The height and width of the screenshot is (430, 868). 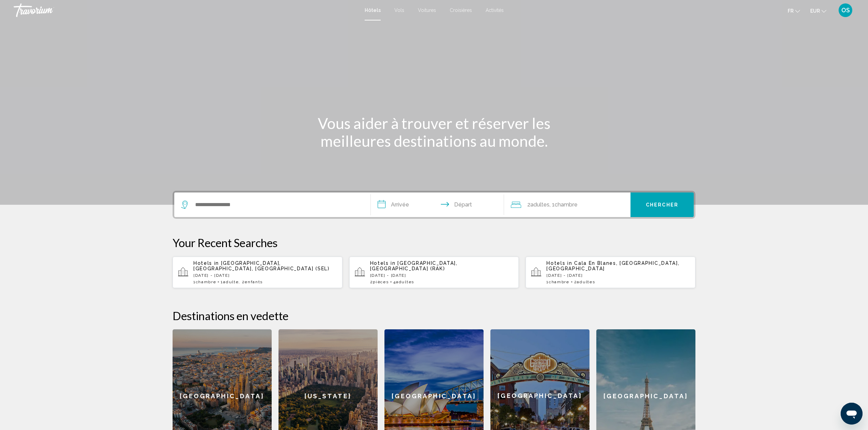 What do you see at coordinates (251, 282) in the screenshot?
I see `span: , 2` at bounding box center [251, 282].